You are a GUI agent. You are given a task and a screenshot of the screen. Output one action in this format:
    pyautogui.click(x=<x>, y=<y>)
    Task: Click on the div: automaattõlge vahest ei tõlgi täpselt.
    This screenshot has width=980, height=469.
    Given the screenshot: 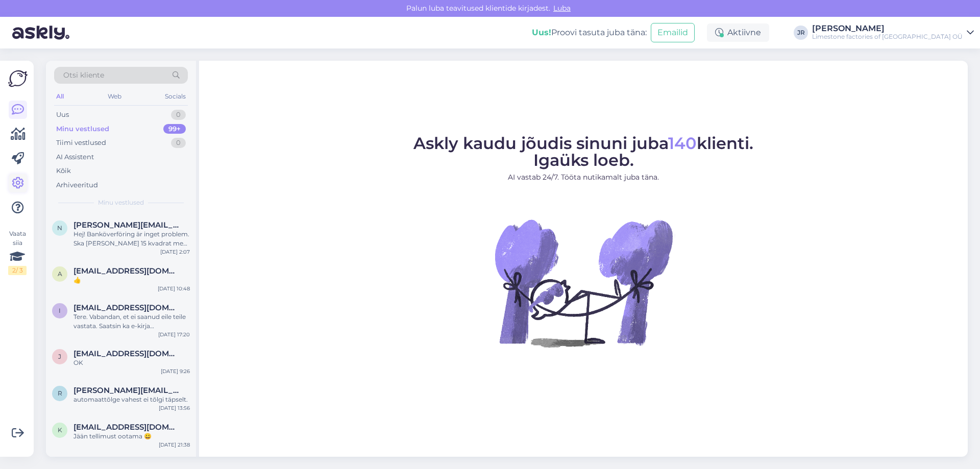 What is the action you would take?
    pyautogui.click(x=131, y=400)
    